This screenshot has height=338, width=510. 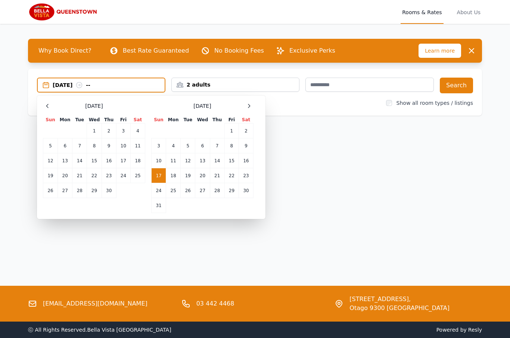 I want to click on p: Exclusive Perks, so click(x=312, y=51).